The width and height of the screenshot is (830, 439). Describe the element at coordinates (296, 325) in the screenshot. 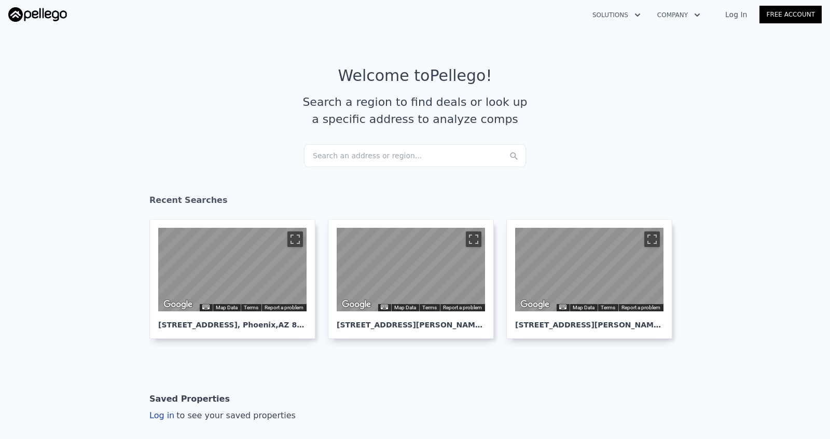

I see `span: , AZ 85043` at that location.